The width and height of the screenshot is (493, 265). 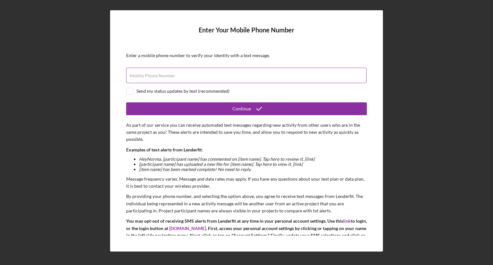 I want to click on label: Mobile Phone Number, so click(x=153, y=76).